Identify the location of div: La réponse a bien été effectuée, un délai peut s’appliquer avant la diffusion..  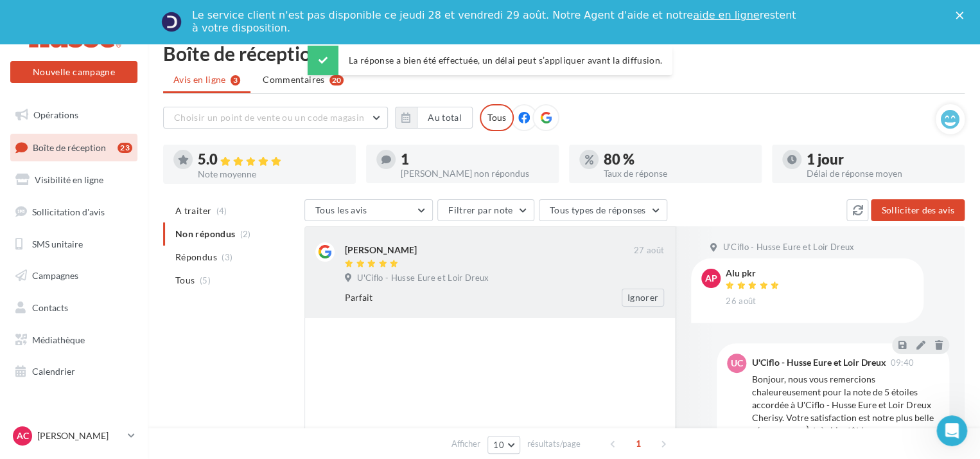
(490, 60).